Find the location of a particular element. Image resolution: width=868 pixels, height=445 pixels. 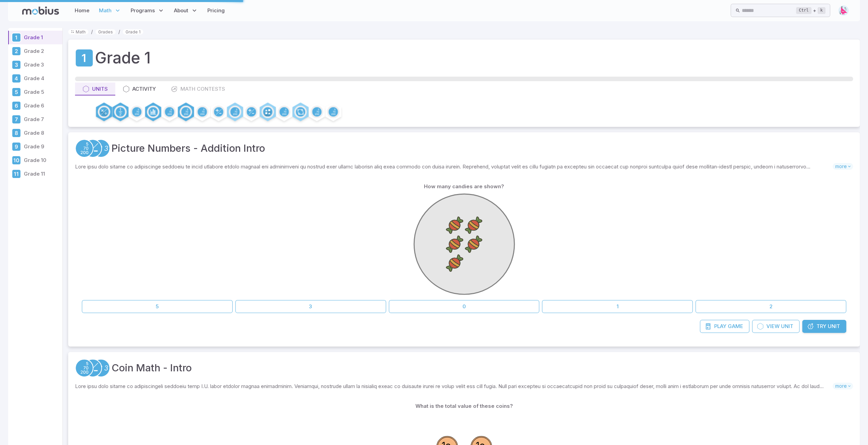

p: Grade 11 is located at coordinates (41, 174).